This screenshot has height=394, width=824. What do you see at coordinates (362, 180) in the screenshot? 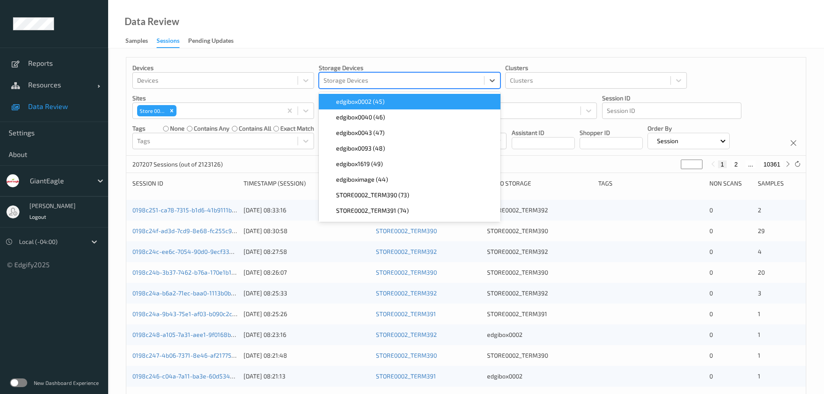
I see `span: edgiboximage (44)` at bounding box center [362, 180].